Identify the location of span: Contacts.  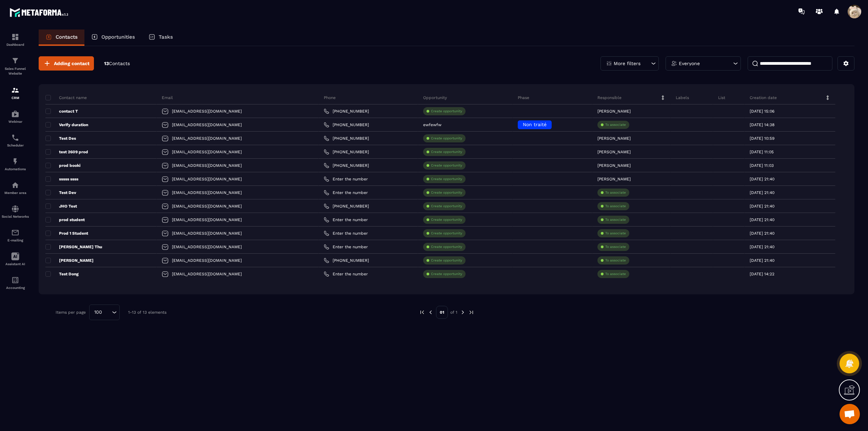
(119, 63).